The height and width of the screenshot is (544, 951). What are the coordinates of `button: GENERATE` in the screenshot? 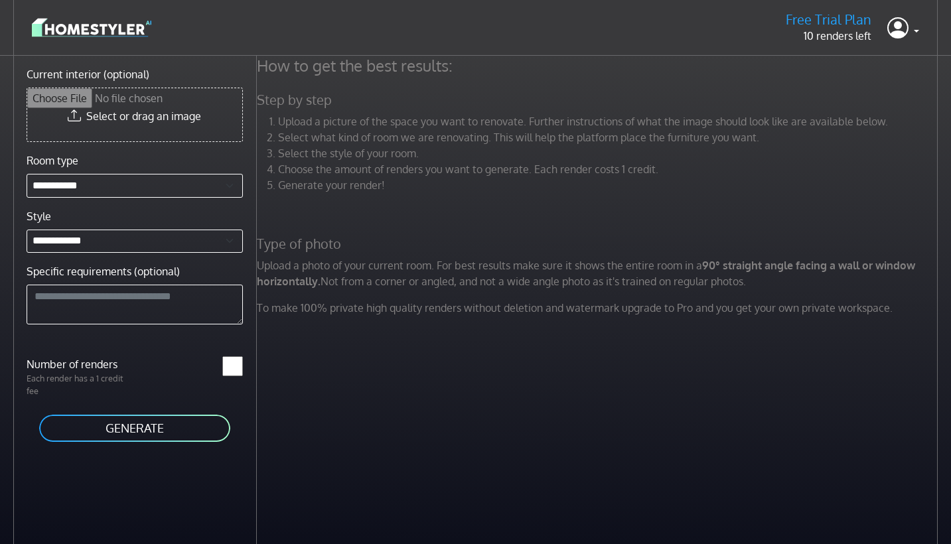 It's located at (135, 428).